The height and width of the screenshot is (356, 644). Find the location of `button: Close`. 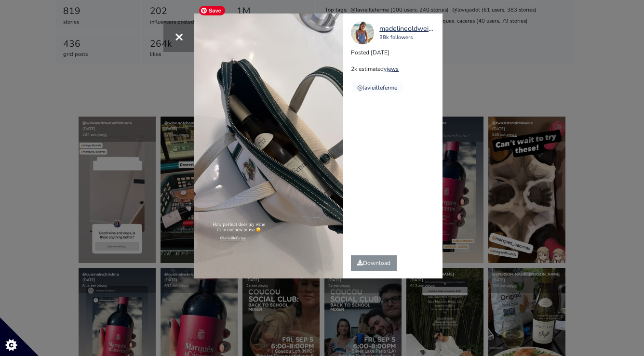

button: Close is located at coordinates (179, 36).